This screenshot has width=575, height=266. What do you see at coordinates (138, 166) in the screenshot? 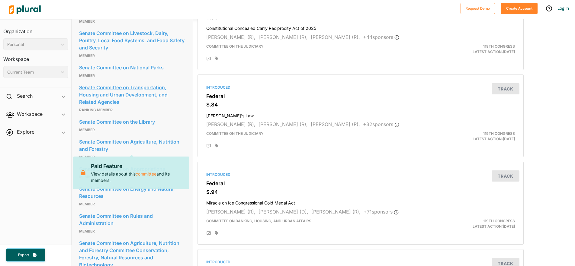
I see `p: Paid Feature` at bounding box center [138, 166].